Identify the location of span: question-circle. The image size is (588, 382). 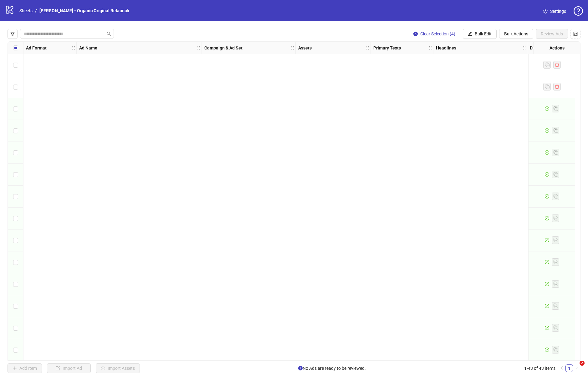
(578, 11).